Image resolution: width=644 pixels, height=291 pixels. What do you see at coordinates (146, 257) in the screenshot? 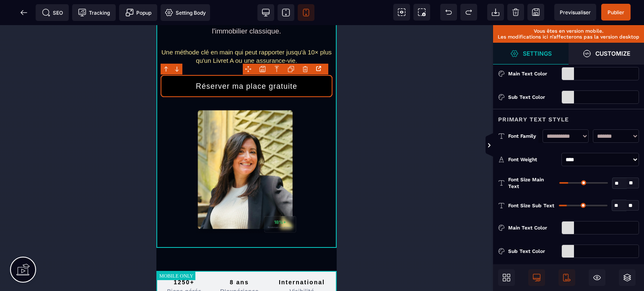
I see `h2: International` at bounding box center [146, 257].